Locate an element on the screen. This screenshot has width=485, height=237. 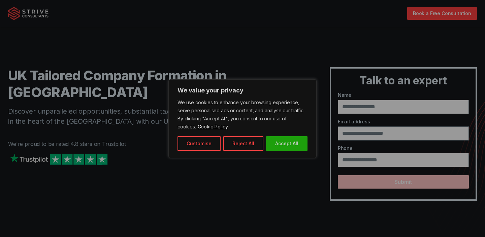
a: Cookie Policy is located at coordinates (213, 127).